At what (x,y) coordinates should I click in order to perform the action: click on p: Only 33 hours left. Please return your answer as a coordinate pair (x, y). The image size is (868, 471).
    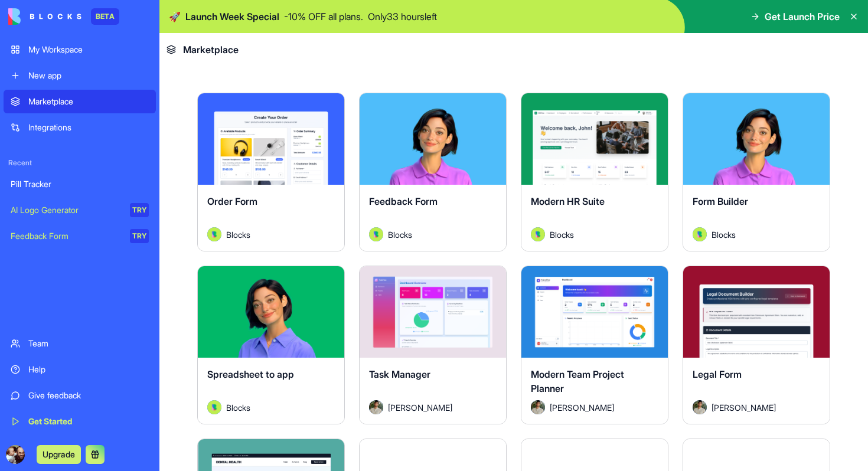
    Looking at the image, I should click on (403, 17).